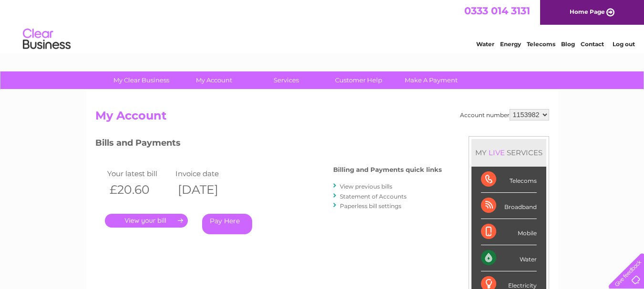 This screenshot has width=644, height=289. Describe the element at coordinates (541, 44) in the screenshot. I see `a: Telecoms` at that location.